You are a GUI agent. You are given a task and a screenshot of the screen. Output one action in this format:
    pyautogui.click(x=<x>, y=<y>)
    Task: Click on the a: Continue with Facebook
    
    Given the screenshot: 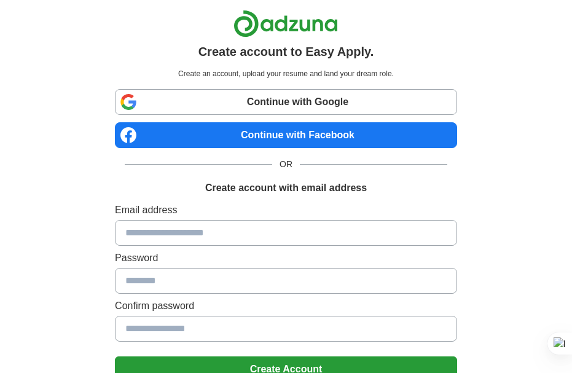 What is the action you would take?
    pyautogui.click(x=286, y=135)
    